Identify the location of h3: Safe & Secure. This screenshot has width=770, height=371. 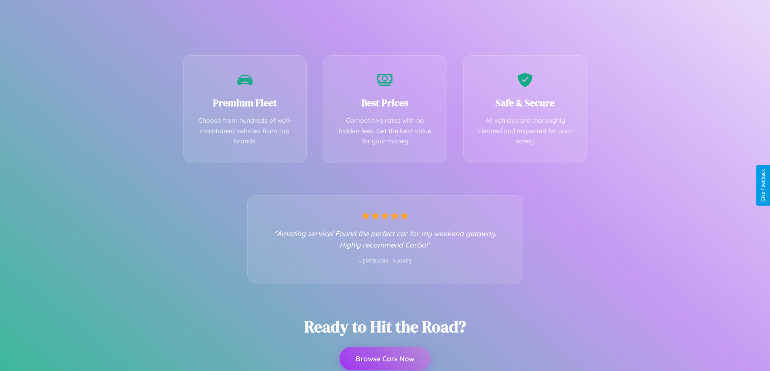
(525, 103).